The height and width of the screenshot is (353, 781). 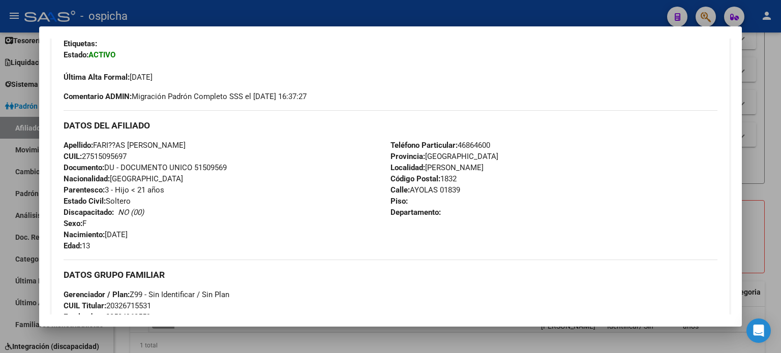 I want to click on span: 20326715531, so click(x=107, y=306).